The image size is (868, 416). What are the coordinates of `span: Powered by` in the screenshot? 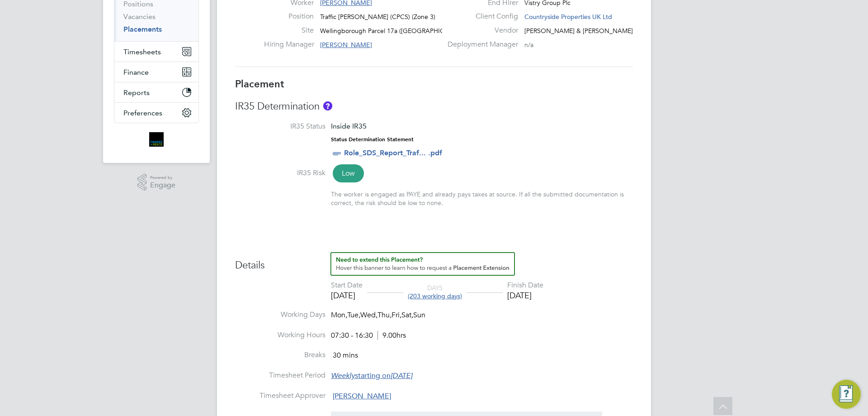 It's located at (162, 177).